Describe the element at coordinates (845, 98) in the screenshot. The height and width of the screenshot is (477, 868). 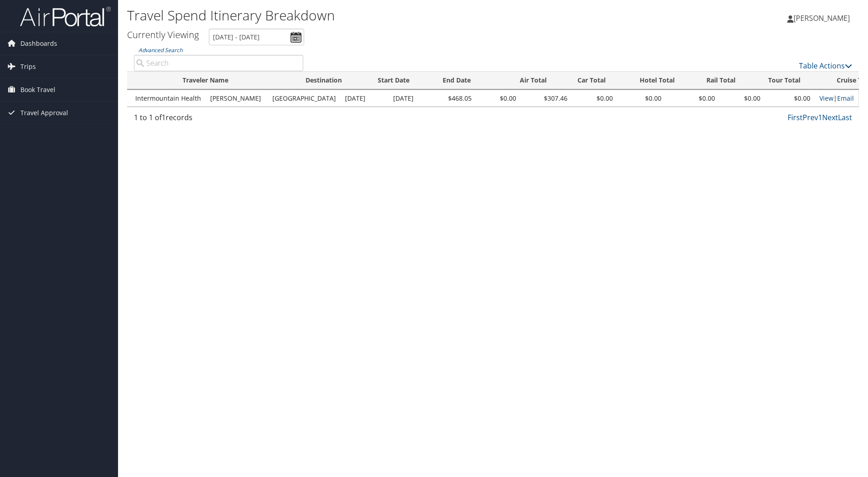
I see `a: Email` at that location.